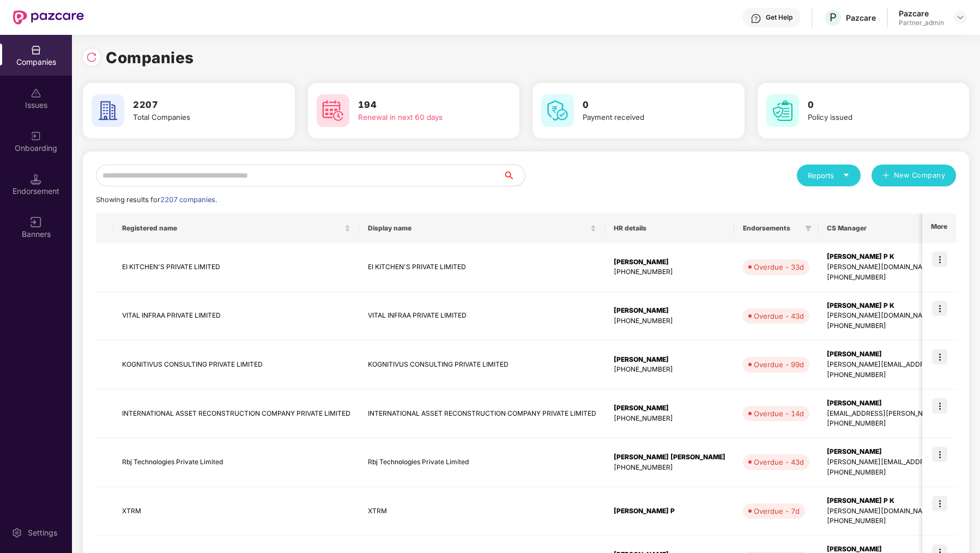 The height and width of the screenshot is (553, 980). What do you see at coordinates (779, 364) in the screenshot?
I see `div: Overdue - 99d` at bounding box center [779, 364].